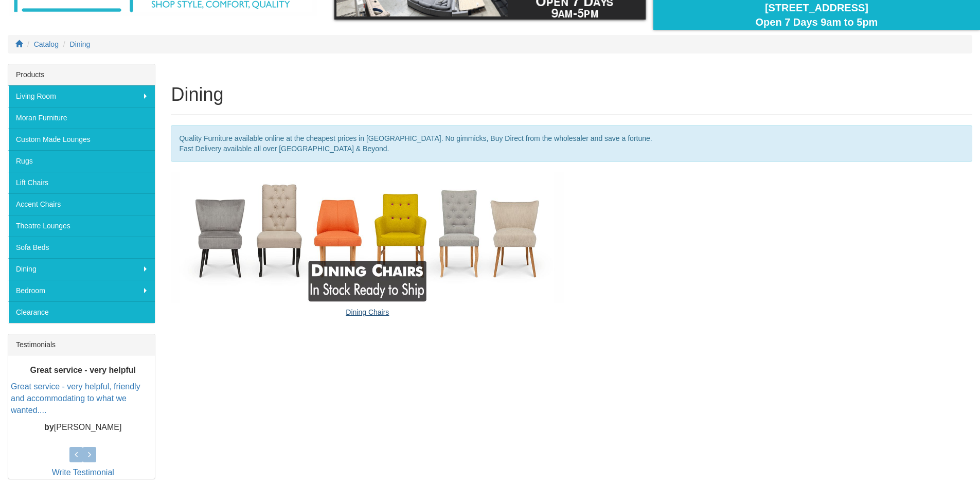 This screenshot has width=980, height=486. Describe the element at coordinates (367, 312) in the screenshot. I see `a: Dining Chairs` at that location.